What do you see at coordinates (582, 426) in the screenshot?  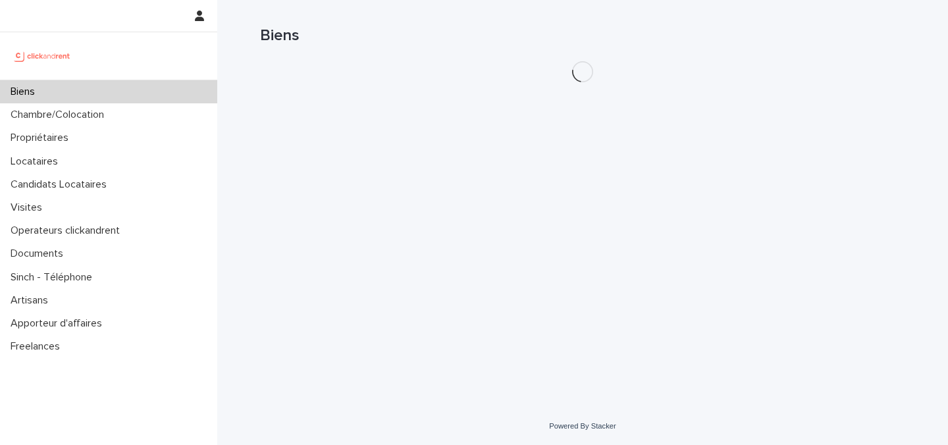 I see `a: Powered By Stacker` at bounding box center [582, 426].